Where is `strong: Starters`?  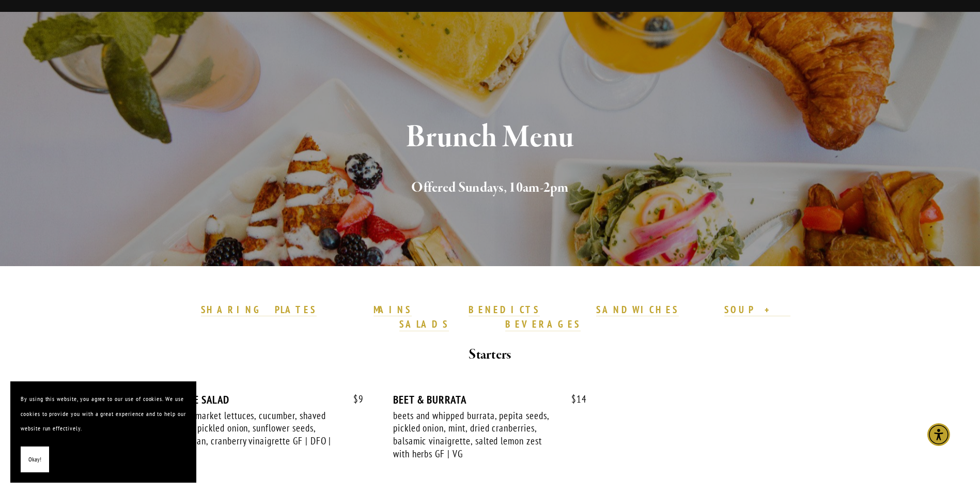
strong: Starters is located at coordinates (490, 355).